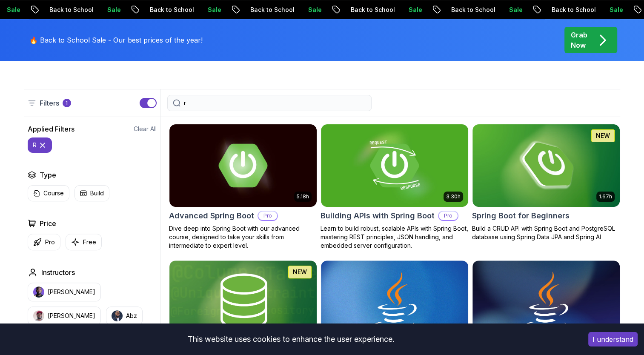 The image size is (644, 355). Describe the element at coordinates (275, 103) in the screenshot. I see `input: Search Java, React, Spring boot ...` at that location.